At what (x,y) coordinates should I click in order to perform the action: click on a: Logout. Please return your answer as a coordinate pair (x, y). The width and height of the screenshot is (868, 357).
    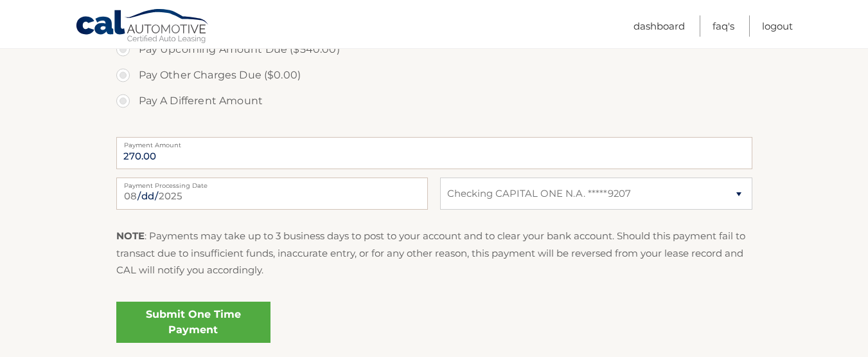
    Looking at the image, I should click on (777, 26).